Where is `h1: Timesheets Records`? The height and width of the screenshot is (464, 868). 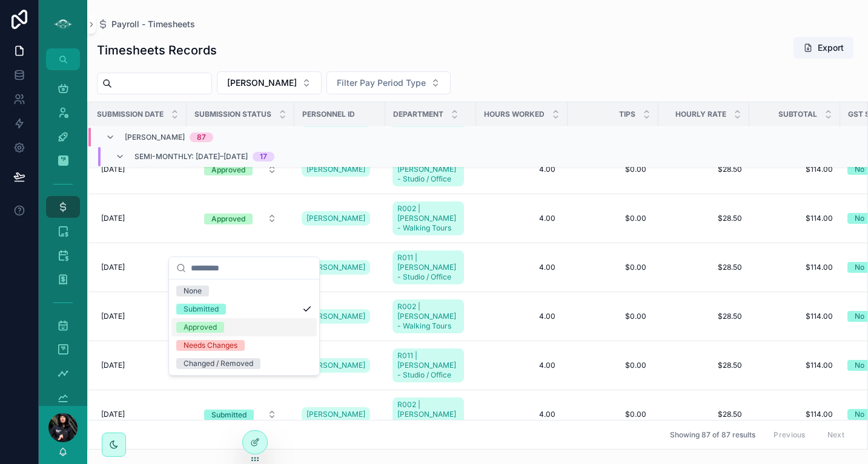
h1: Timesheets Records is located at coordinates (157, 50).